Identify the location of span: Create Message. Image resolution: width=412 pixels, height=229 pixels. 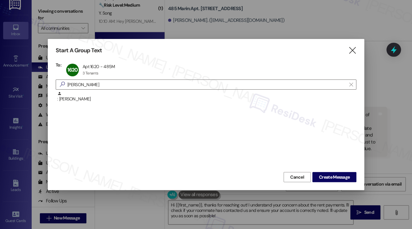
(334, 177).